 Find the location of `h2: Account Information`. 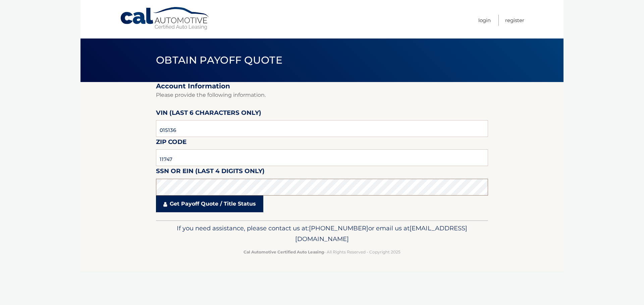

h2: Account Information is located at coordinates (322, 86).